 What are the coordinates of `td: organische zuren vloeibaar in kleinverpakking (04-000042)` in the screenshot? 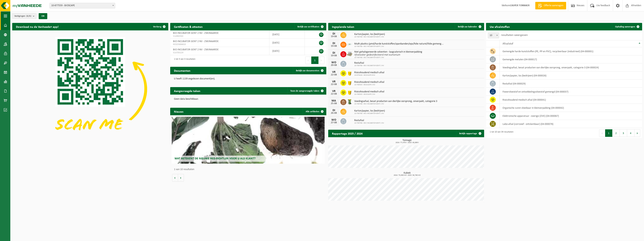 It's located at (571, 108).